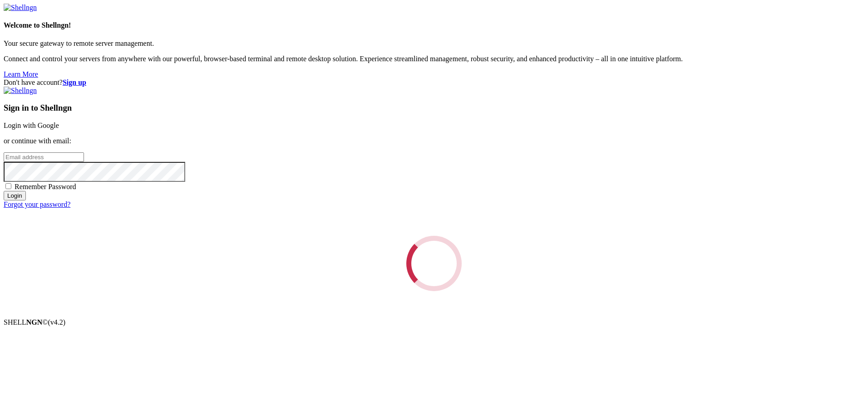  What do you see at coordinates (57, 322) in the screenshot?
I see `span: 4.2.0` at bounding box center [57, 322].